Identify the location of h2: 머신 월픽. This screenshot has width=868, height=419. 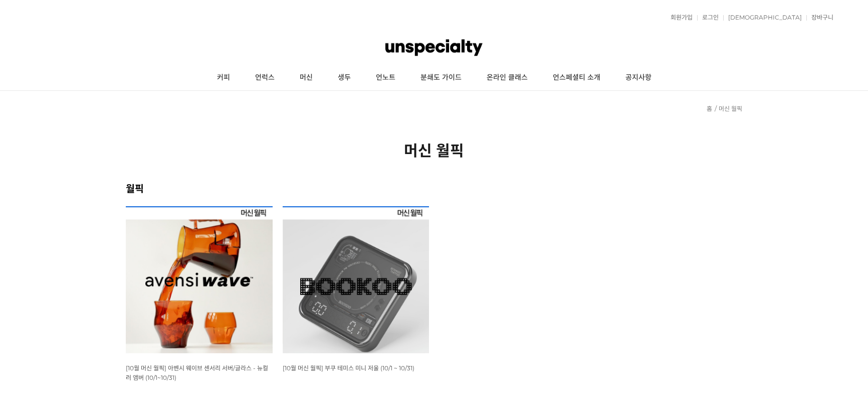
(434, 150).